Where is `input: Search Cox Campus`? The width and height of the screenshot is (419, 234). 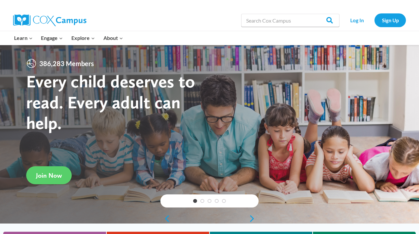
input: Search Cox Campus is located at coordinates (290, 20).